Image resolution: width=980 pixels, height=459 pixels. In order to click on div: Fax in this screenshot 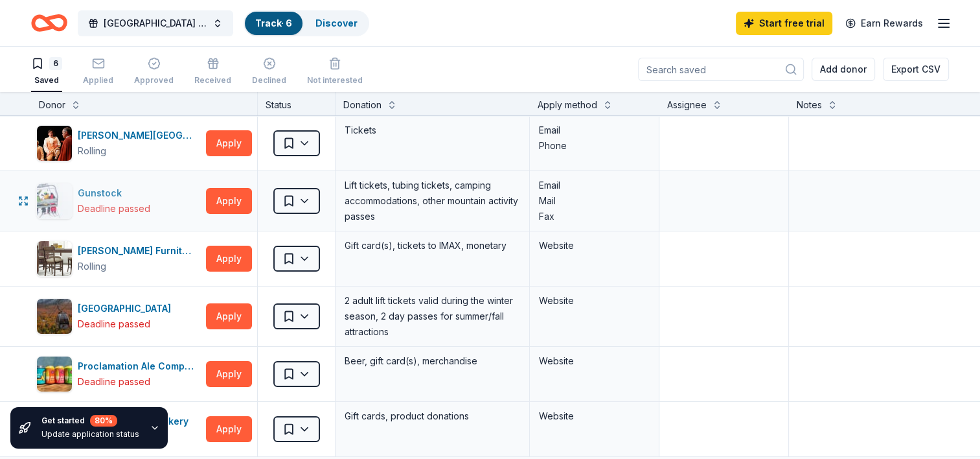, I will do `click(594, 216)`.